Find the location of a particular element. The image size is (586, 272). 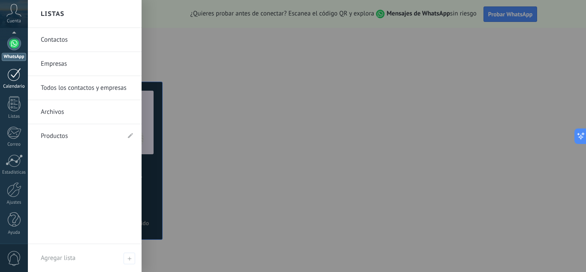

div: Ayuda is located at coordinates (14, 232).